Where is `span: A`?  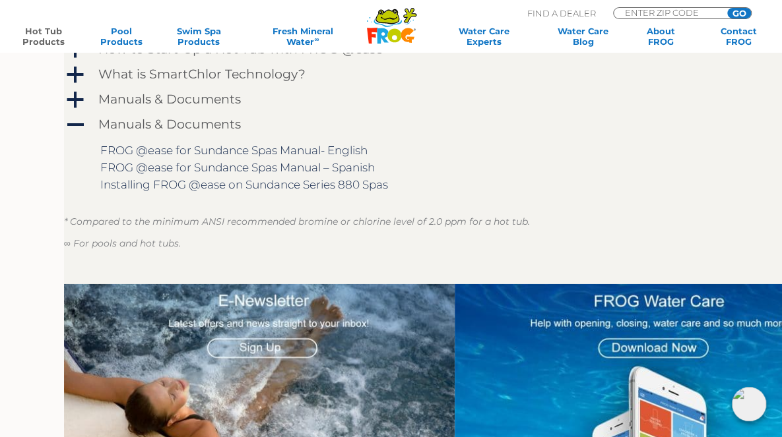
span: A is located at coordinates (75, 125).